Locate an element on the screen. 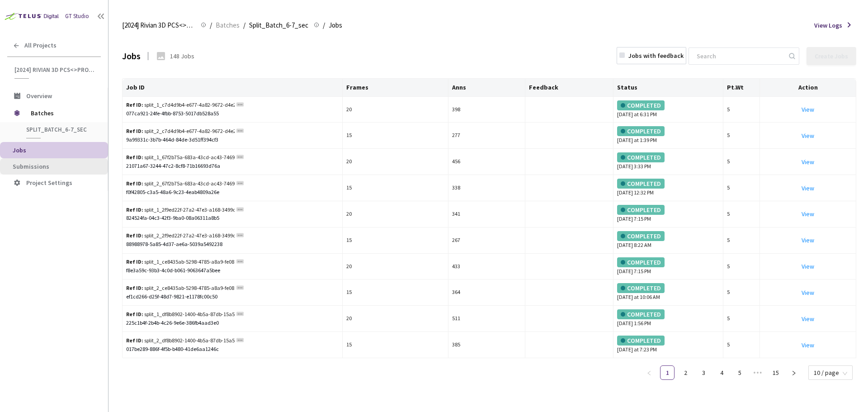  th: Frames is located at coordinates (396, 88).